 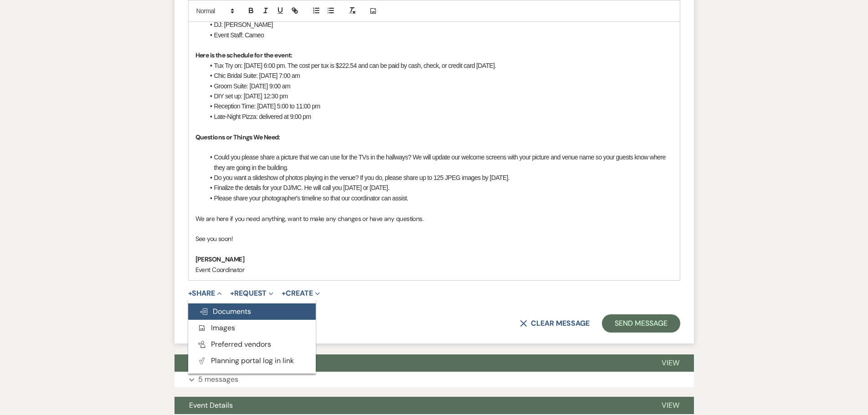 What do you see at coordinates (641, 324) in the screenshot?
I see `button: Send Message` at bounding box center [641, 324].